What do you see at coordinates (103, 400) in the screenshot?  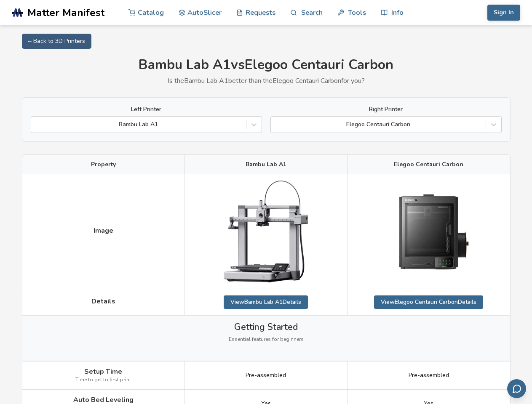 I see `span: Auto Bed Leveling` at bounding box center [103, 400].